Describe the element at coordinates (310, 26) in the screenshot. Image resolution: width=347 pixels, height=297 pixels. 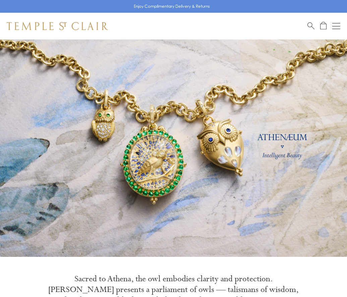
I see `a: Search` at that location.